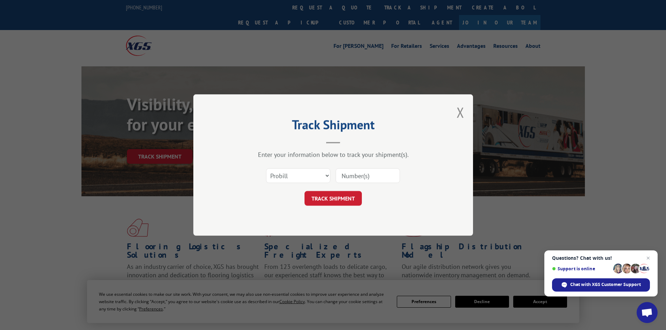 This screenshot has height=330, width=666. What do you see at coordinates (460, 112) in the screenshot?
I see `button: Close modal` at bounding box center [460, 112].